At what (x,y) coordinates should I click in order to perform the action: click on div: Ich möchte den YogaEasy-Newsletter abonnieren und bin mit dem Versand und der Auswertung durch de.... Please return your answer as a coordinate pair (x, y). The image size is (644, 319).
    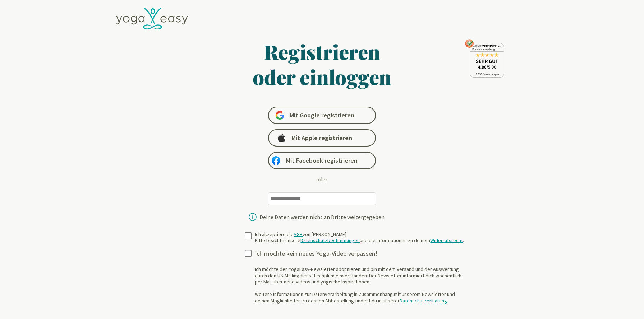
    Looking at the image, I should click on (362, 285).